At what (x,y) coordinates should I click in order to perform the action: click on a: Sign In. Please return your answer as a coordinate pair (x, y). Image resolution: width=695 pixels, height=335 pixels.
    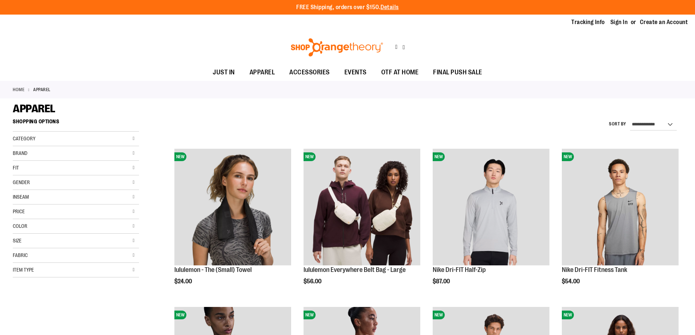
    Looking at the image, I should click on (619, 22).